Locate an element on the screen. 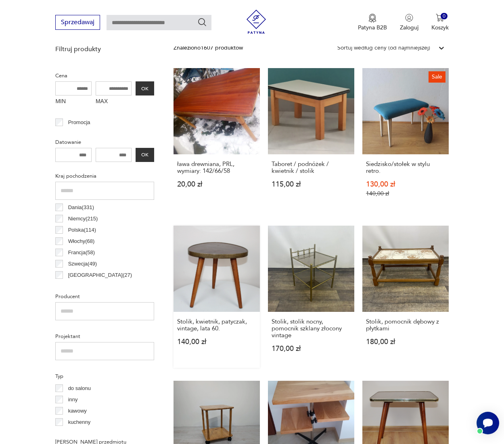 The width and height of the screenshot is (504, 444). p: Włochy ( 68 ) is located at coordinates (82, 242).